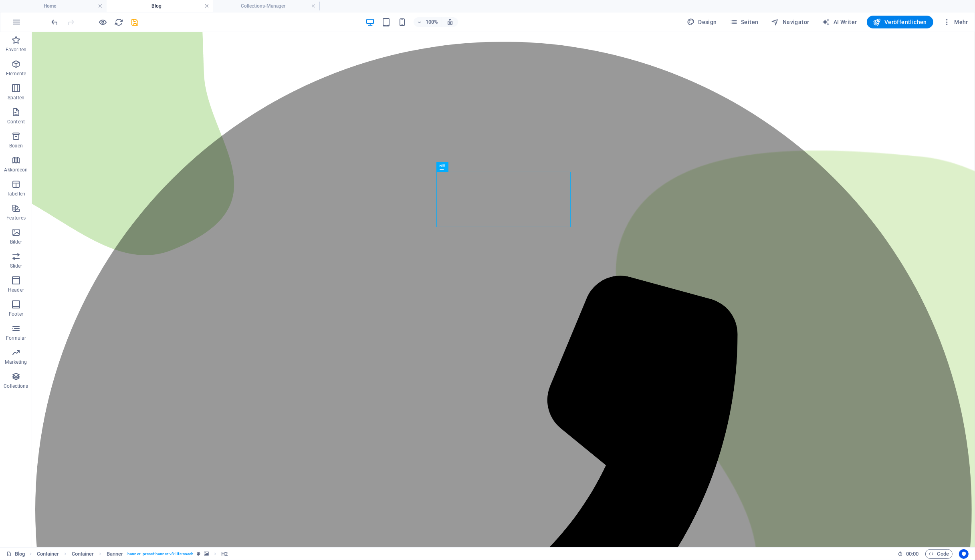 The image size is (975, 560). I want to click on p: Header, so click(16, 290).